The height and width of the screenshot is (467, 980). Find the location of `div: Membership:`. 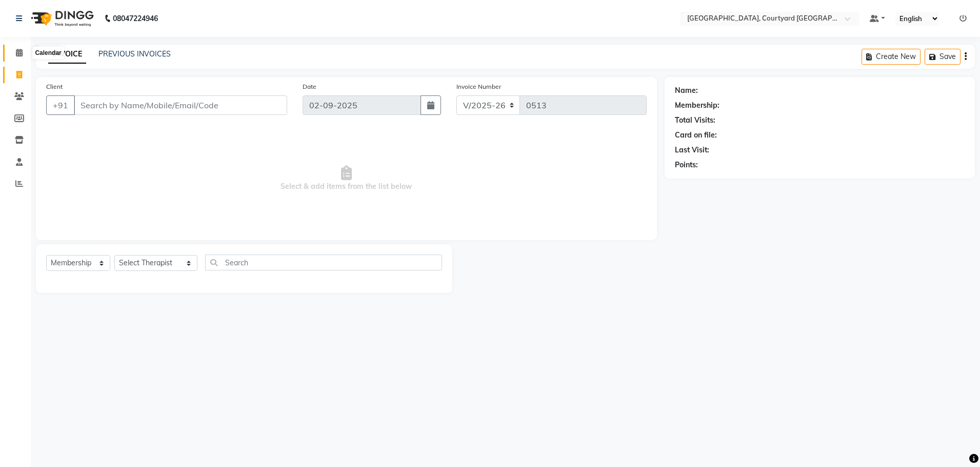

div: Membership: is located at coordinates (697, 105).